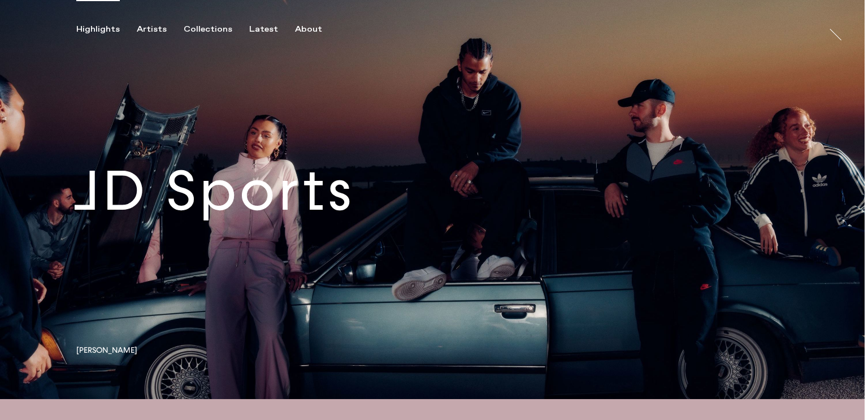 The height and width of the screenshot is (420, 868). I want to click on button: Artists, so click(160, 29).